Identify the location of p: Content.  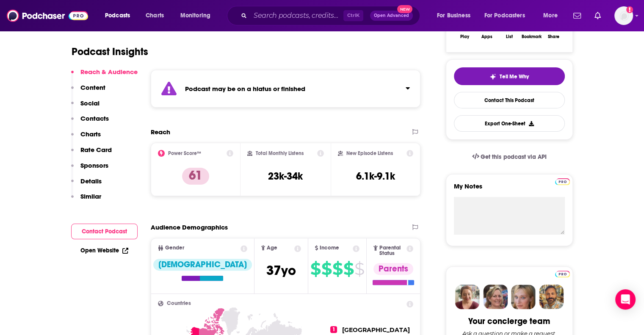
(93, 87).